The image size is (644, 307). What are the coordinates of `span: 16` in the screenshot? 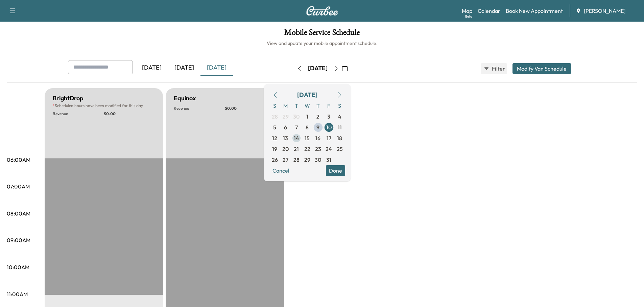 It's located at (318, 138).